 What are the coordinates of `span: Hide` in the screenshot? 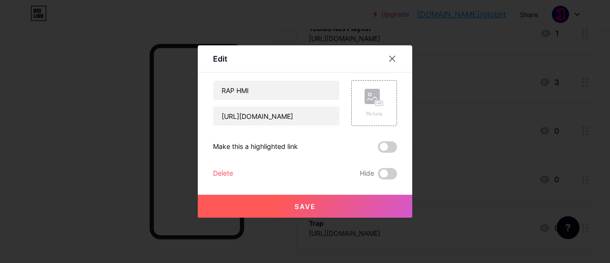 It's located at (367, 174).